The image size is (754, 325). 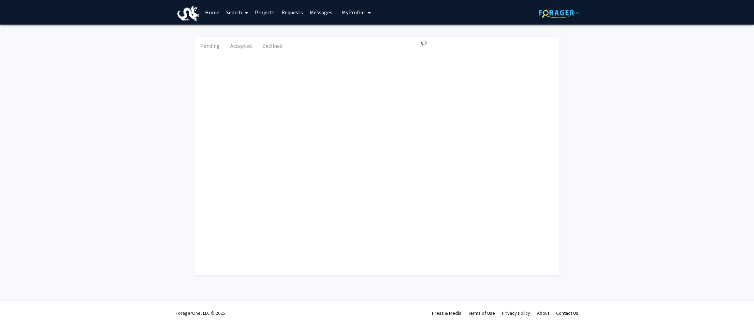 I want to click on a: Home, so click(x=212, y=12).